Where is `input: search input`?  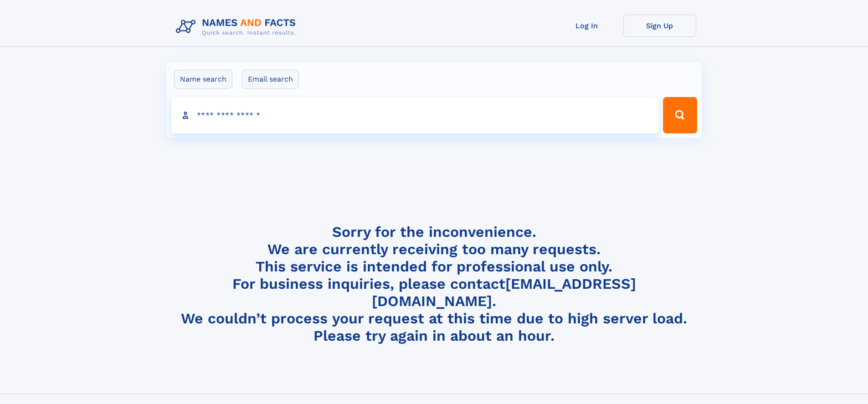 input: search input is located at coordinates (415, 115).